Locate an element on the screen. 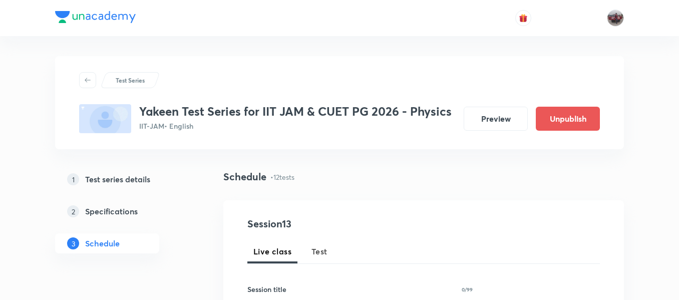 Image resolution: width=679 pixels, height=300 pixels. img: amirhussain Hussain is located at coordinates (615, 18).